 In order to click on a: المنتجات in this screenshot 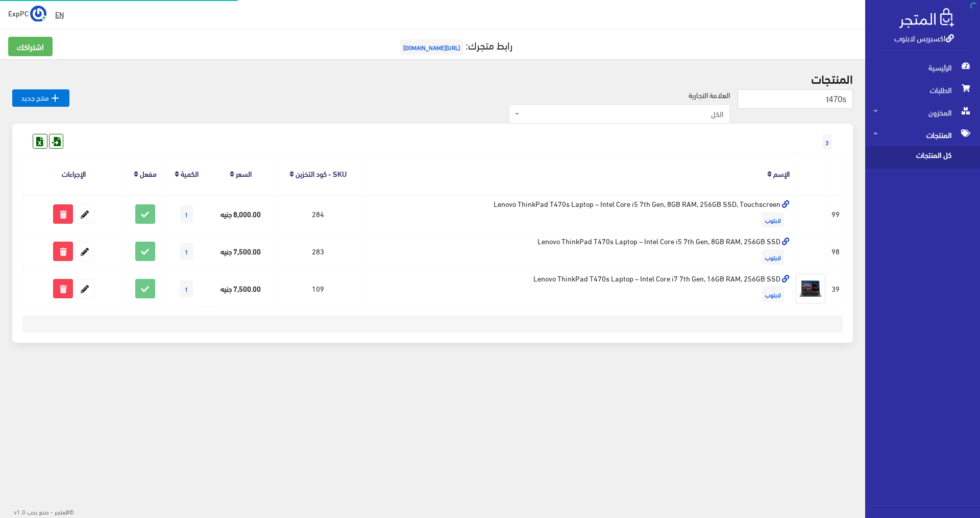, I will do `click(922, 135)`.